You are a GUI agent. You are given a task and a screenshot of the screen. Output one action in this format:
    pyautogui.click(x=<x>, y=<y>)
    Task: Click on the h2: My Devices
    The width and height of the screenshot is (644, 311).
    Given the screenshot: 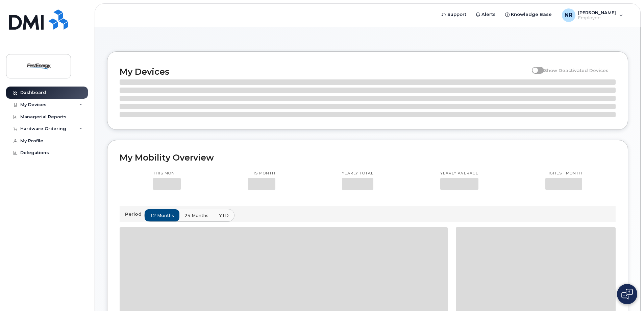 What is the action you would take?
    pyautogui.click(x=324, y=72)
    